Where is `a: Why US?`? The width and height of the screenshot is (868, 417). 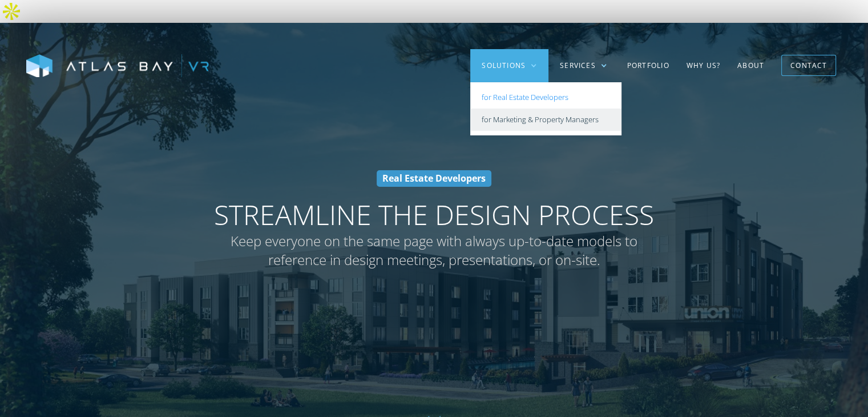
a: Why US? is located at coordinates (703, 66).